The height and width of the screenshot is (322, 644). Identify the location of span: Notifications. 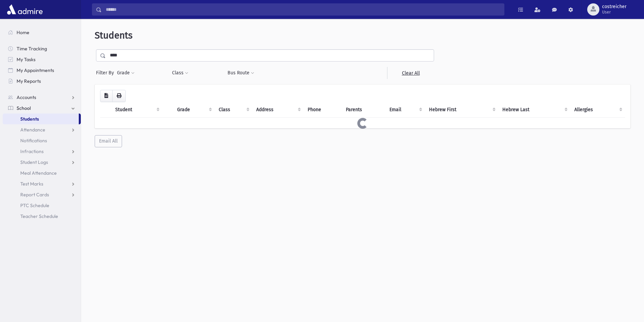
(34, 141).